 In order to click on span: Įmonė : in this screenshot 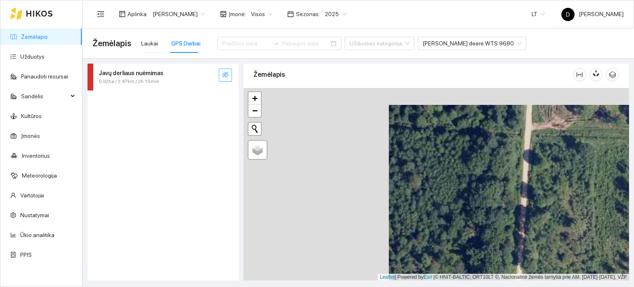, I will do `click(237, 14)`.